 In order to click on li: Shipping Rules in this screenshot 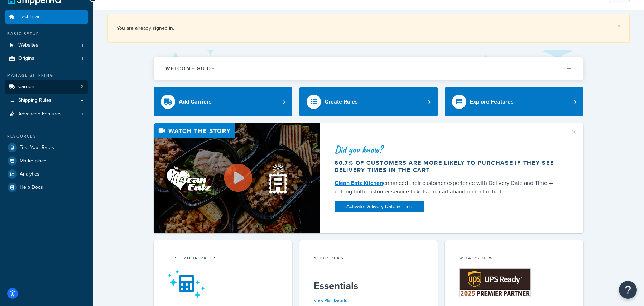, I will do `click(47, 100)`.